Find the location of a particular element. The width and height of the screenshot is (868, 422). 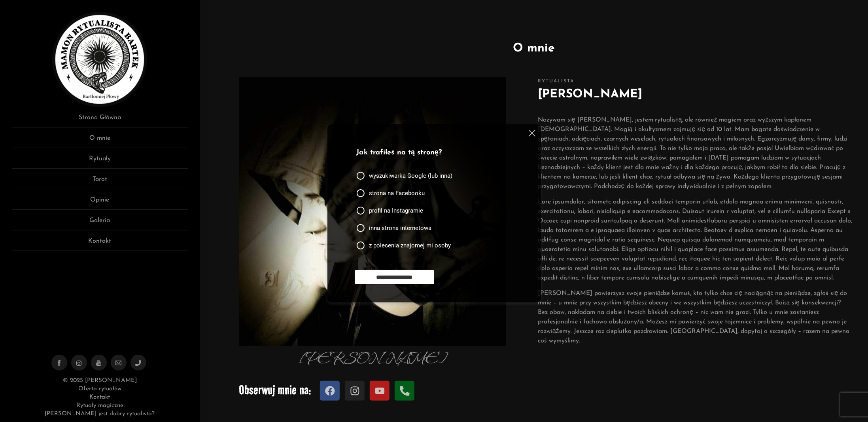

a: Oferta rytuałów is located at coordinates (100, 388).